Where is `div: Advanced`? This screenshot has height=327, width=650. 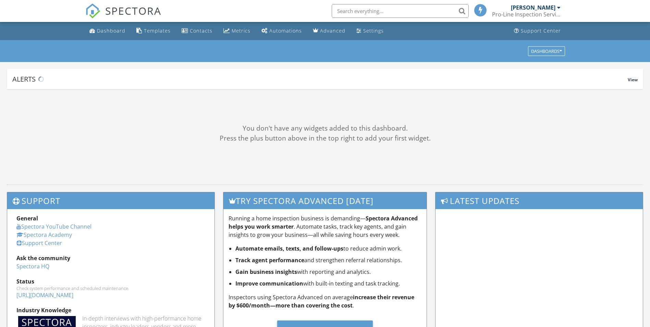
div: Advanced is located at coordinates (332, 30).